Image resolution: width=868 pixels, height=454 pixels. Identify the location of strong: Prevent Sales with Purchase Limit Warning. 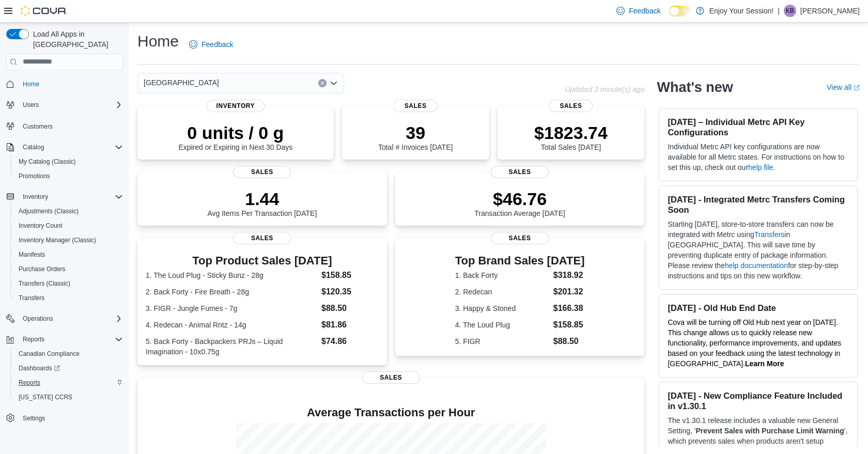
(770, 431).